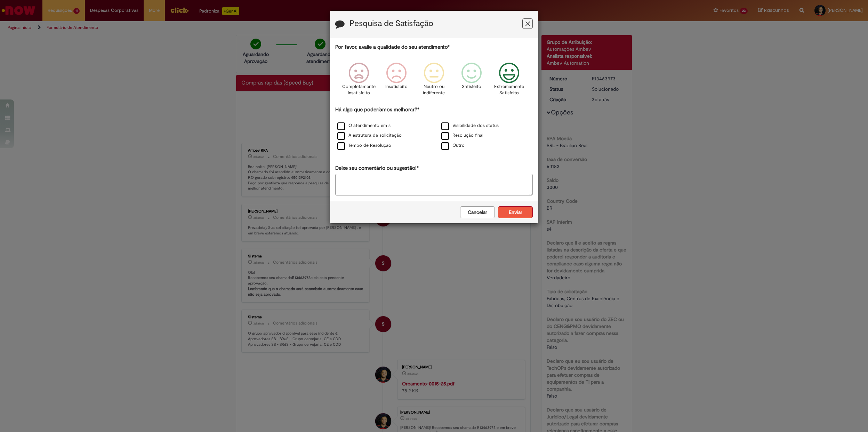  Describe the element at coordinates (472, 87) in the screenshot. I see `p: Satisfeito` at that location.